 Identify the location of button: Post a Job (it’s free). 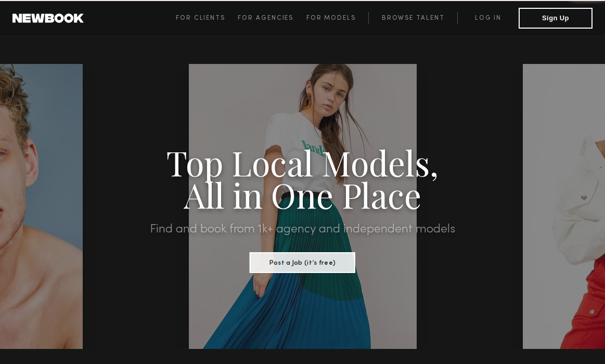
(302, 263).